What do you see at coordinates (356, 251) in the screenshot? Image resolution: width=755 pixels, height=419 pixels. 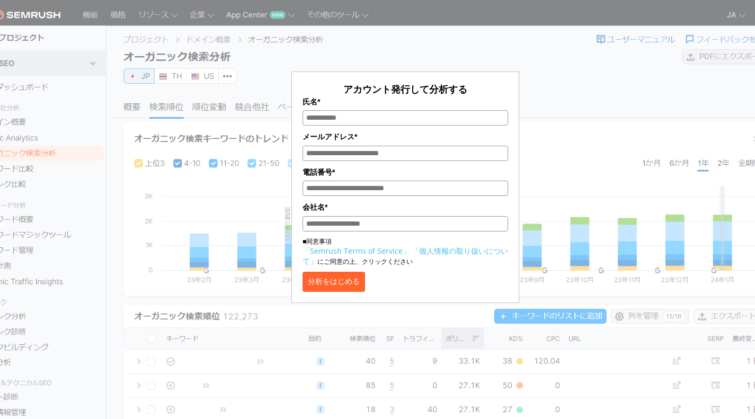 I see `a: 「Semrush Terms of Service」` at bounding box center [356, 251].